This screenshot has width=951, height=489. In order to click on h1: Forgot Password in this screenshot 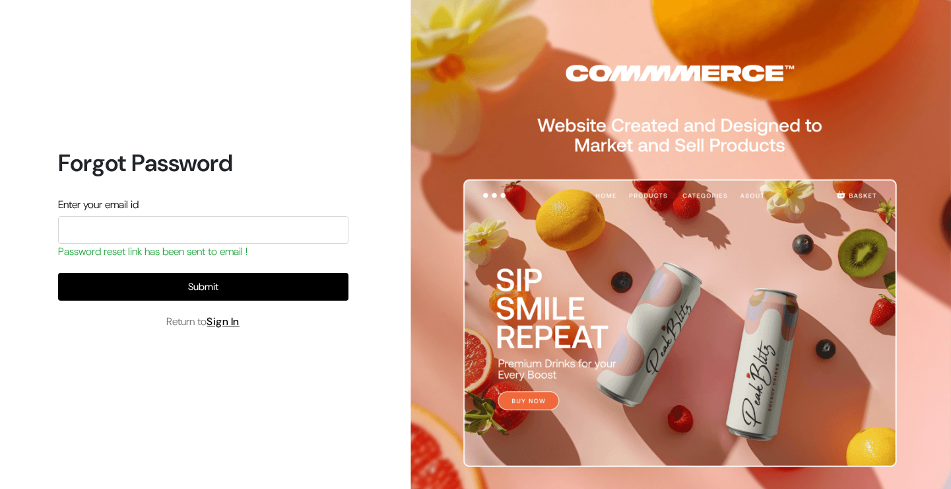, I will do `click(203, 162)`.